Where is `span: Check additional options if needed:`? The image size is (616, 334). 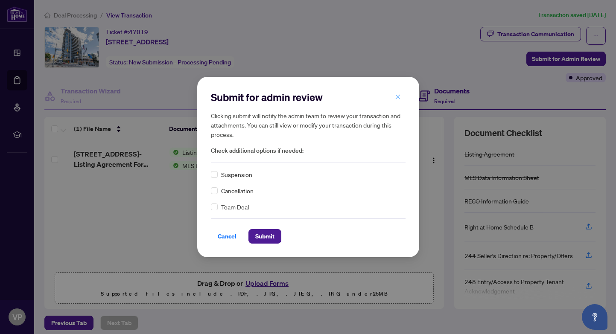
span: Check additional options if needed: is located at coordinates (308, 151).